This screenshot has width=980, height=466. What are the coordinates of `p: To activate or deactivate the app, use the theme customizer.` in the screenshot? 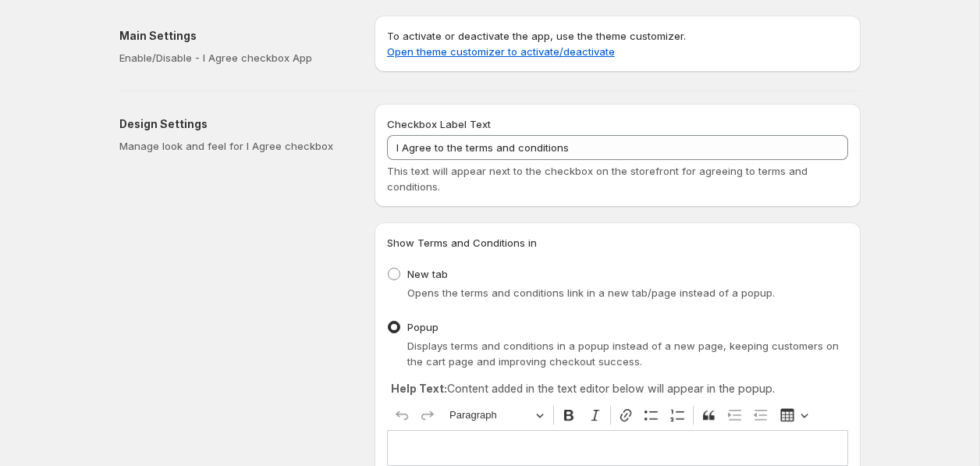 It's located at (617, 44).